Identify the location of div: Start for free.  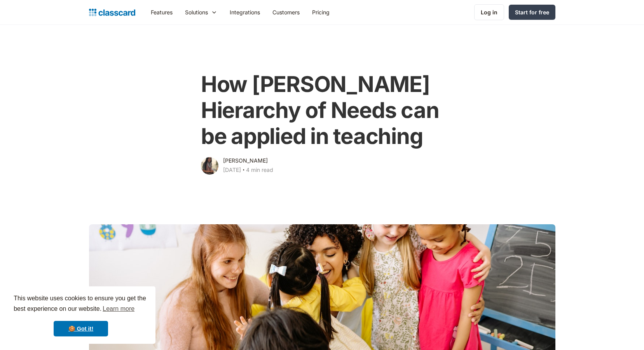
(532, 12).